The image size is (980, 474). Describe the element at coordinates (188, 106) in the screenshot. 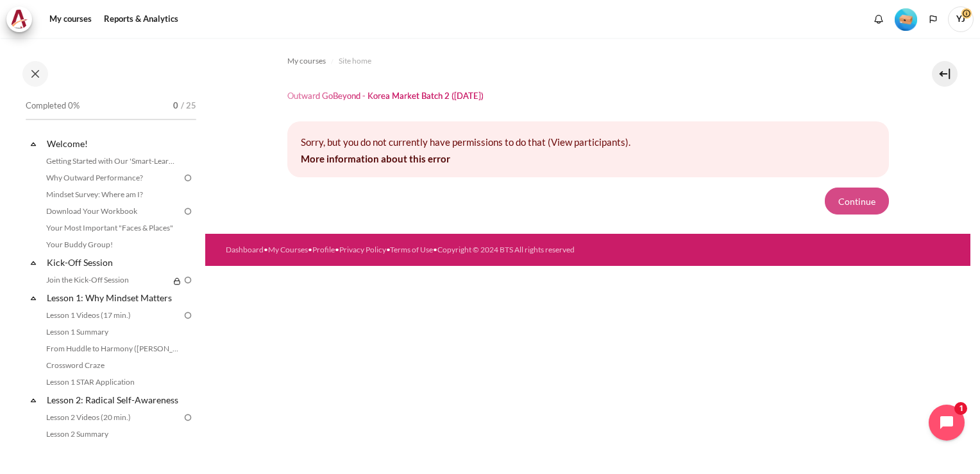

I see `span: / 25` at that location.